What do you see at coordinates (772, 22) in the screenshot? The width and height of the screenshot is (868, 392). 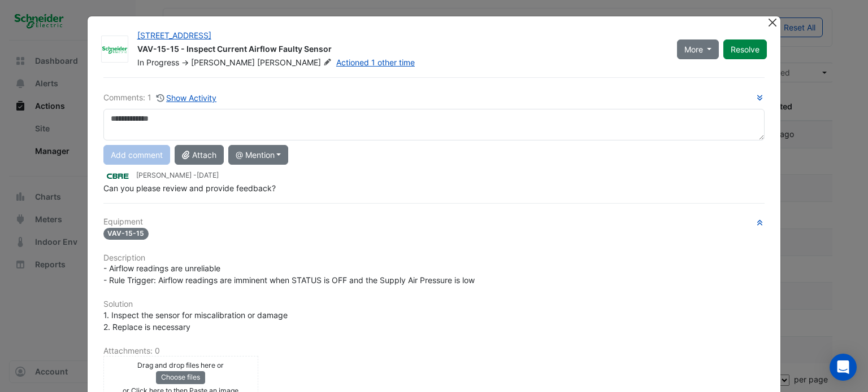 I see `button: Close` at bounding box center [772, 22].